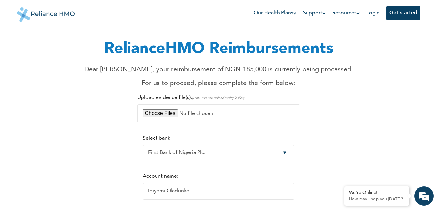 Image resolution: width=437 pixels, height=209 pixels. I want to click on label: Account name:, so click(160, 176).